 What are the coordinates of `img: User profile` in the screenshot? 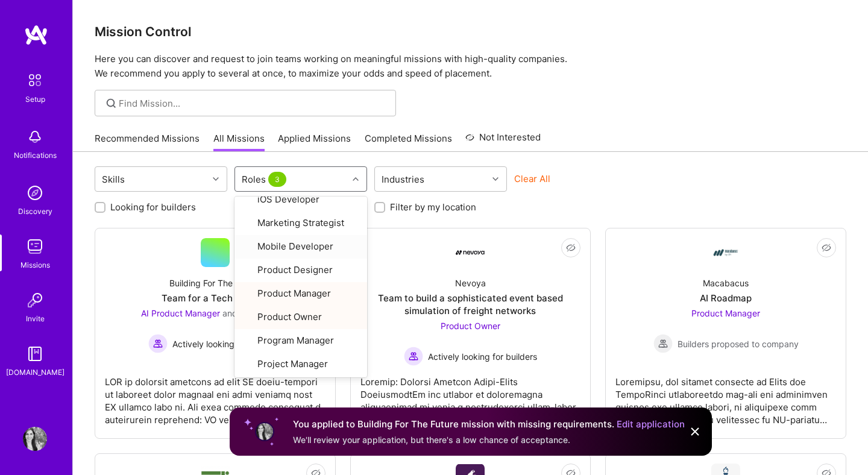 It's located at (265, 431).